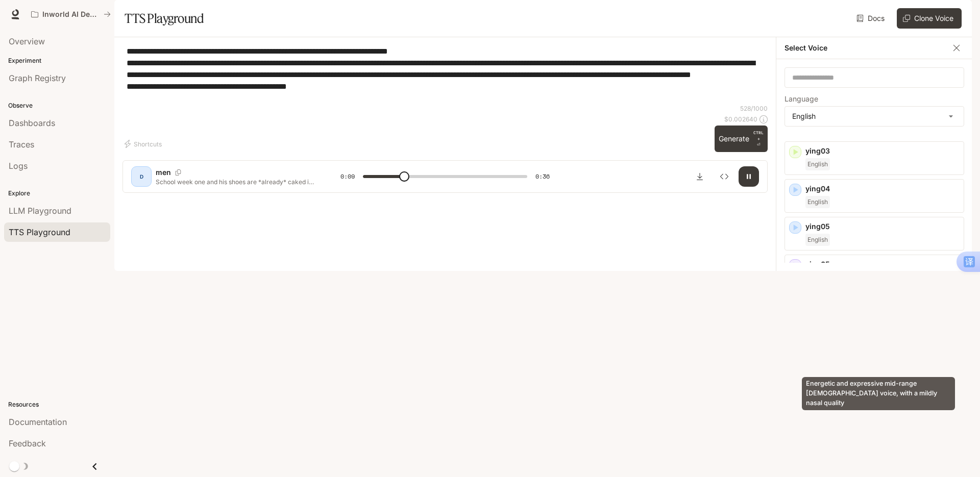 The width and height of the screenshot is (980, 477). I want to click on div: D, so click(142, 176).